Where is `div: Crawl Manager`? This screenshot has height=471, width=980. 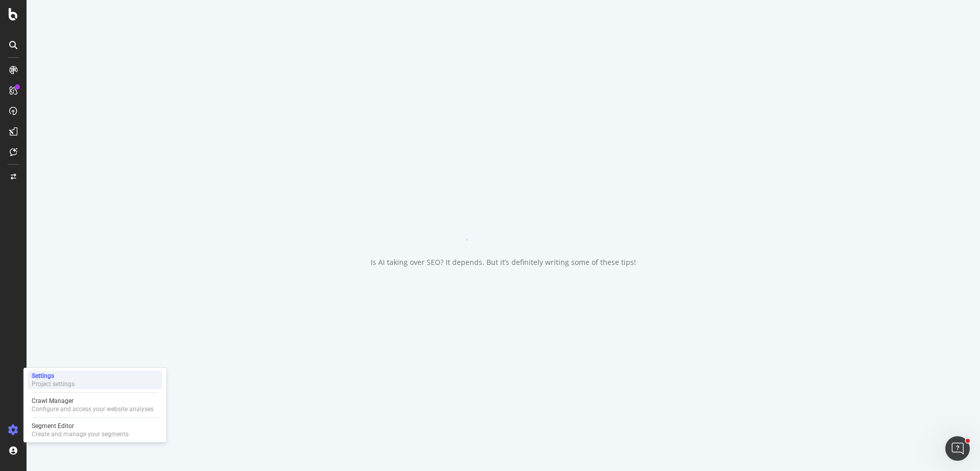 div: Crawl Manager is located at coordinates (92, 400).